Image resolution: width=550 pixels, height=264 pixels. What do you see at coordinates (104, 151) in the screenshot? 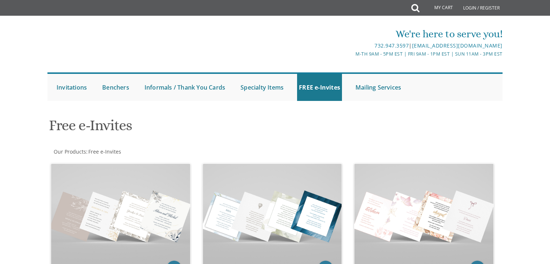
I see `a: Free e-Invites` at bounding box center [104, 151].